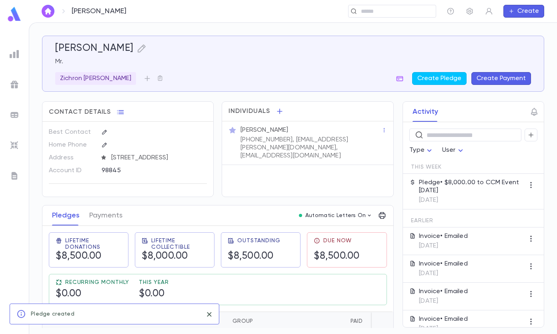 The height and width of the screenshot is (334, 557). I want to click on p: Best Contact, so click(72, 132).